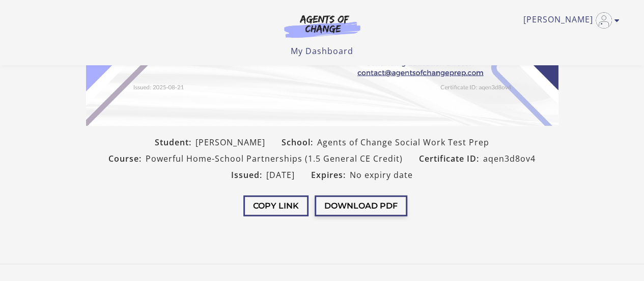 Image resolution: width=644 pixels, height=281 pixels. What do you see at coordinates (322, 51) in the screenshot?
I see `a: My Dashboard` at bounding box center [322, 51].